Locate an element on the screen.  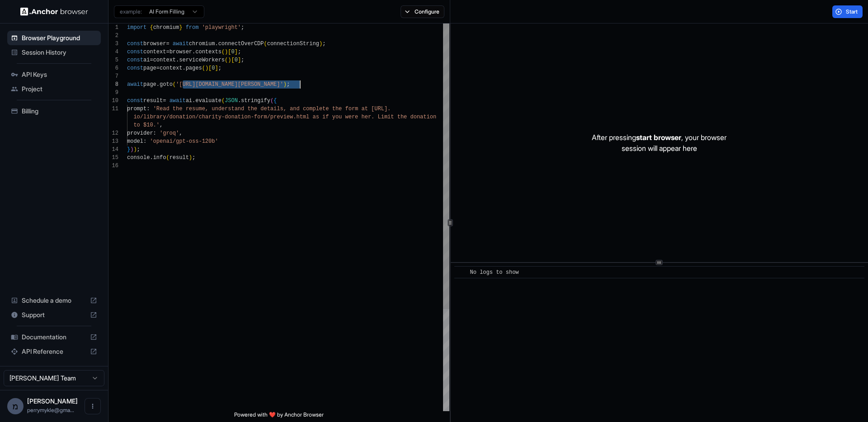
span: to $10.' is located at coordinates (146, 125).